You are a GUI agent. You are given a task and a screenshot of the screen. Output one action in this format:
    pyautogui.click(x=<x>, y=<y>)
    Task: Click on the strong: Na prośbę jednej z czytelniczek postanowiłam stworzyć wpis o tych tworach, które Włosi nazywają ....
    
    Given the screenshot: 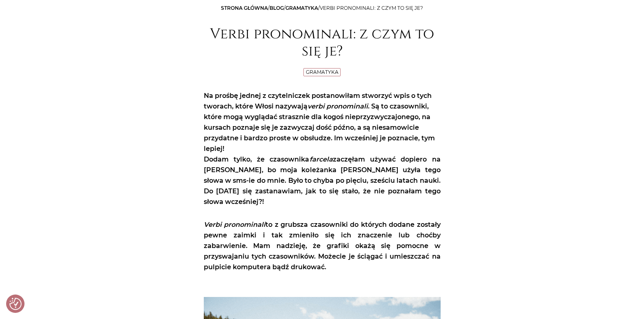 What is the action you would take?
    pyautogui.click(x=319, y=122)
    